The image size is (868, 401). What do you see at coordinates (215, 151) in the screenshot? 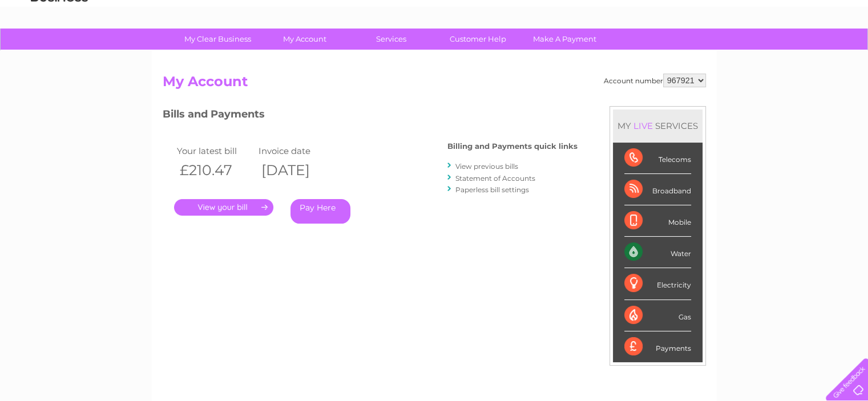
I see `td: Your latest bill` at bounding box center [215, 151].